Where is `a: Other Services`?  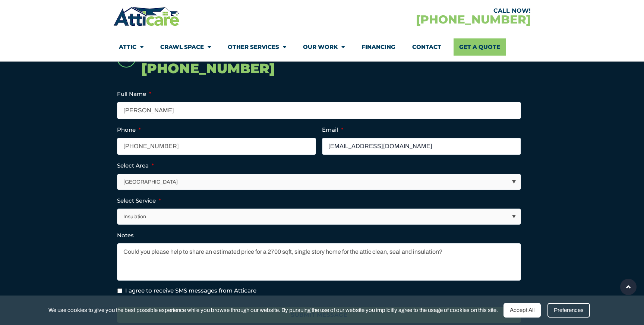 a: Other Services is located at coordinates (257, 47).